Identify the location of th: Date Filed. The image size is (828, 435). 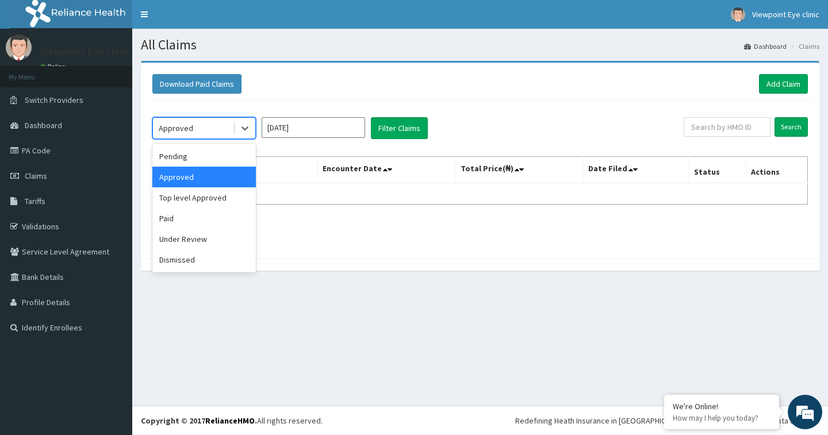
(636, 170).